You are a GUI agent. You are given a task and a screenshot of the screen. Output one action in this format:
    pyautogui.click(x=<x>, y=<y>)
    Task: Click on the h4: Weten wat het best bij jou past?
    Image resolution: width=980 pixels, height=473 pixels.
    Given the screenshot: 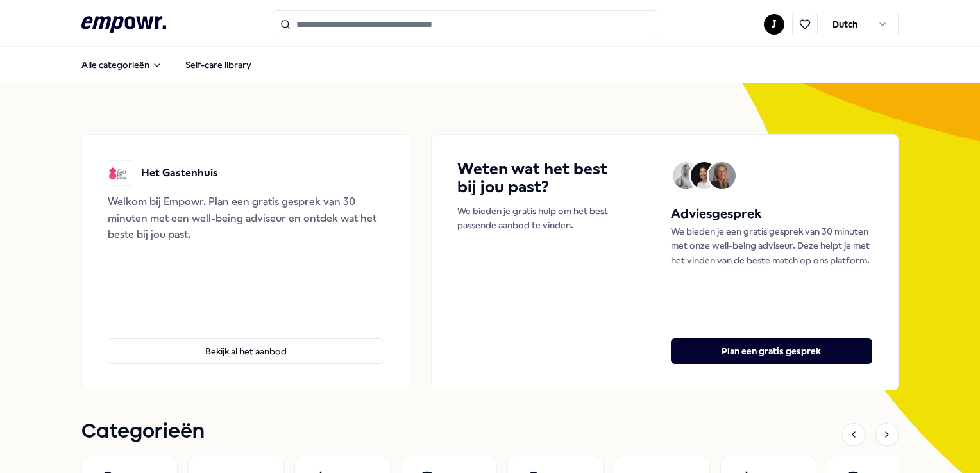 What is the action you would take?
    pyautogui.click(x=537, y=178)
    